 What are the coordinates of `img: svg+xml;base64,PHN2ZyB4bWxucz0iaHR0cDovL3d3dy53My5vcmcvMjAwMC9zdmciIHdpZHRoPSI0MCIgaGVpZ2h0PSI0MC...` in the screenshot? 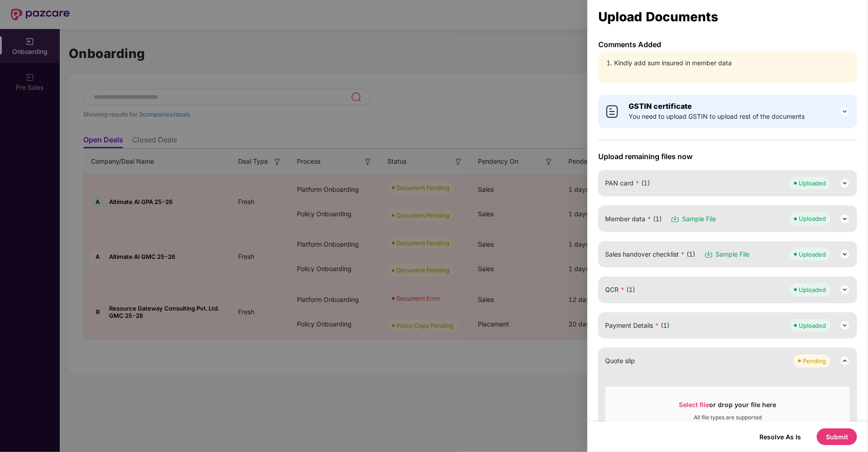 It's located at (612, 111).